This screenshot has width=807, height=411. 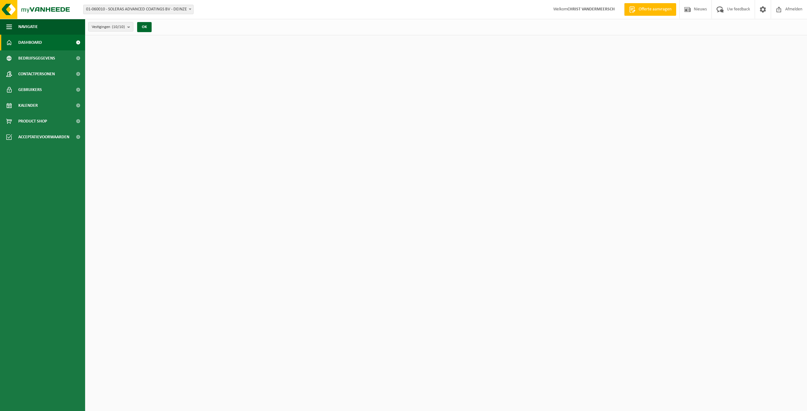 I want to click on span: 01-060010 - SOLERAS ADVANCED COATINGS BV - DEINZE, so click(x=138, y=9).